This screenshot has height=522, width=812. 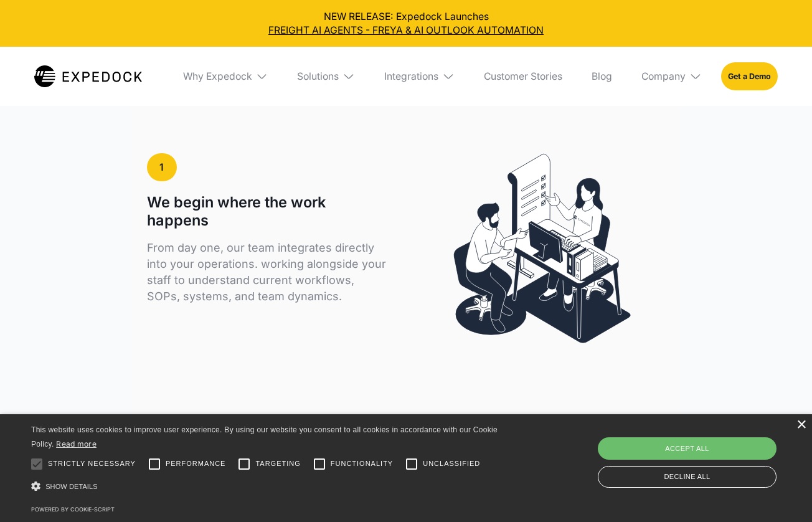 What do you see at coordinates (522, 76) in the screenshot?
I see `a: Customer Stories` at bounding box center [522, 76].